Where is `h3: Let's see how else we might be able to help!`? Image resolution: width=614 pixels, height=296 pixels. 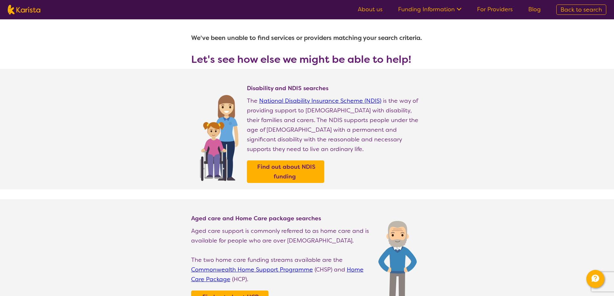 h3: Let's see how else we might be able to help! is located at coordinates (307, 59).